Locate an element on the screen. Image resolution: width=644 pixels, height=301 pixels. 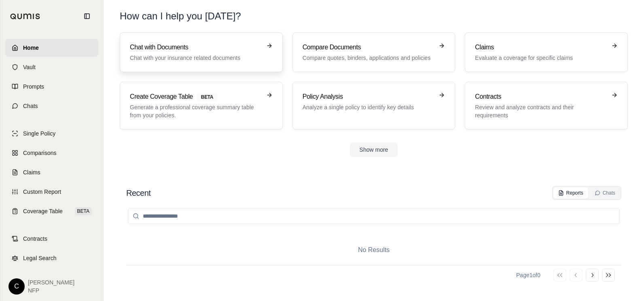
a: ContractsReview and analyze contracts and their requirements is located at coordinates (546, 106).